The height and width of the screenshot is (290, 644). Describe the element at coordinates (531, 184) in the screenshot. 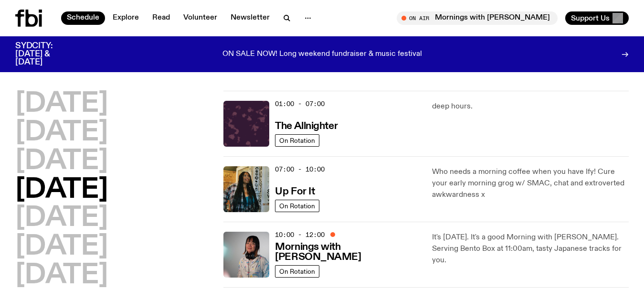

I see `p: Who needs a morning coffee when you have Ify! Cure your early morning grog w/ SMAC, chat and extr...` at that location.